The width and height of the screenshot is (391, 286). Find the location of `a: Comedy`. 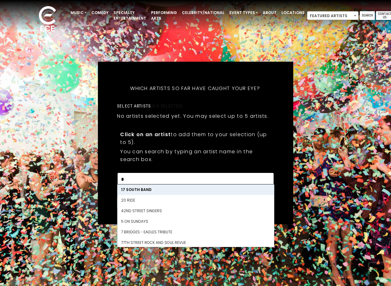

a: Comedy is located at coordinates (100, 13).